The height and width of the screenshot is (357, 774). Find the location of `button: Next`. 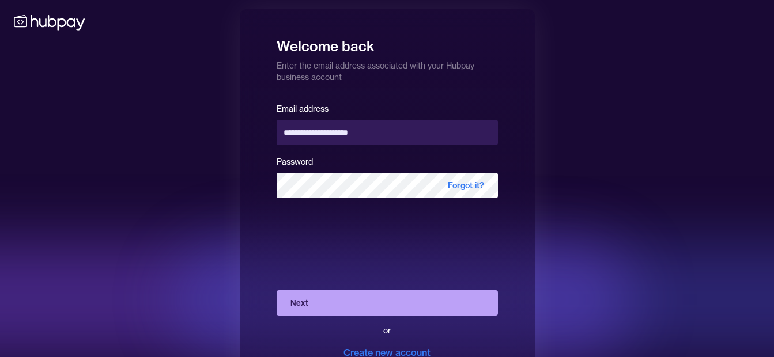

button: Next is located at coordinates (387, 303).